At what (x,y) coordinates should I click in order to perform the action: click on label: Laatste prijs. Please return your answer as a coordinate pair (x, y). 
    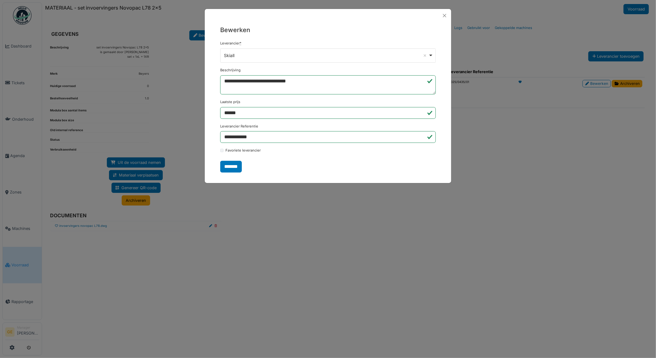
    Looking at the image, I should click on (230, 102).